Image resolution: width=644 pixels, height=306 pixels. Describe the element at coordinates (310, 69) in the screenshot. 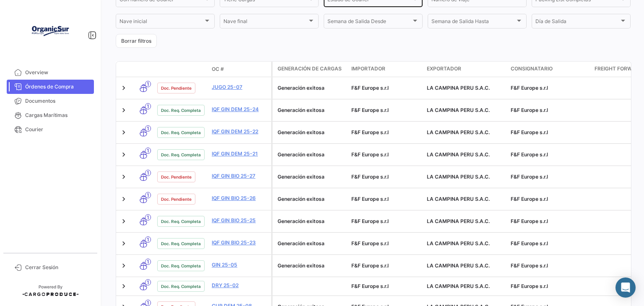

I see `datatable-header-cell: Generación de cargas` at that location.